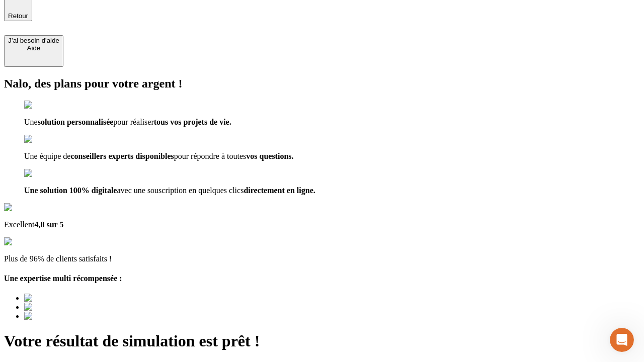  I want to click on span: Une, so click(31, 122).